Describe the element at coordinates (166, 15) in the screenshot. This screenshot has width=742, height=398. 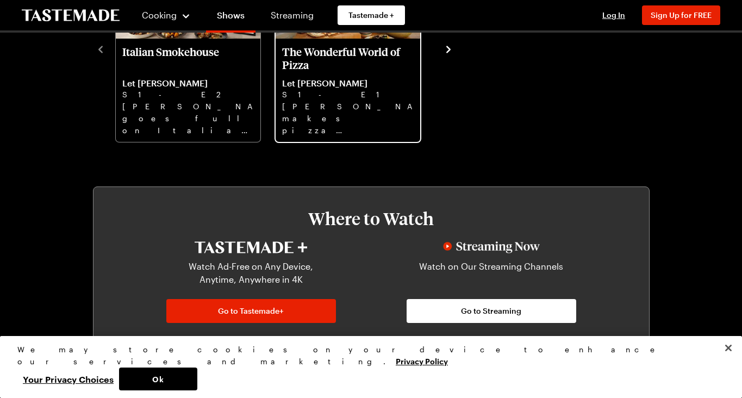
I see `button: Cooking` at that location.